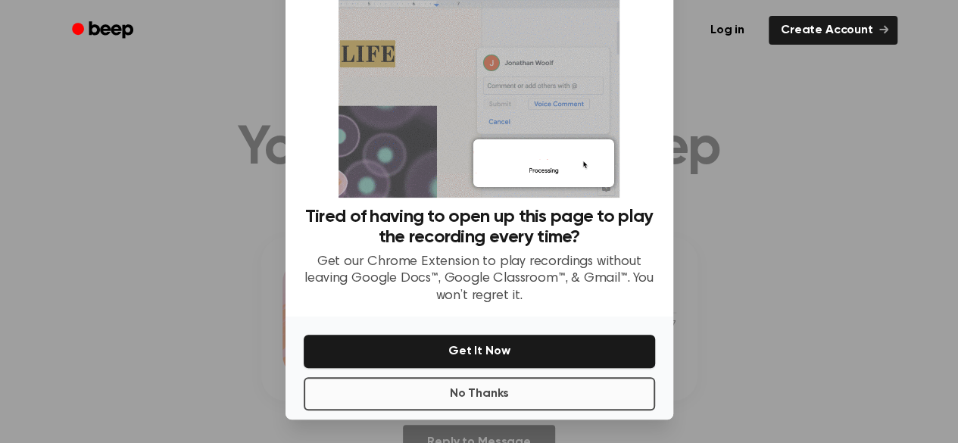  I want to click on button: No Thanks, so click(479, 394).